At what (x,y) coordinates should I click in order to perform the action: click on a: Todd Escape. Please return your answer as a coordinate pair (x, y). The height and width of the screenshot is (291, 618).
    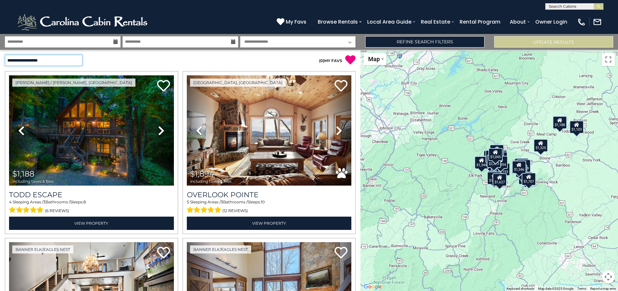
    Looking at the image, I should click on (92, 195).